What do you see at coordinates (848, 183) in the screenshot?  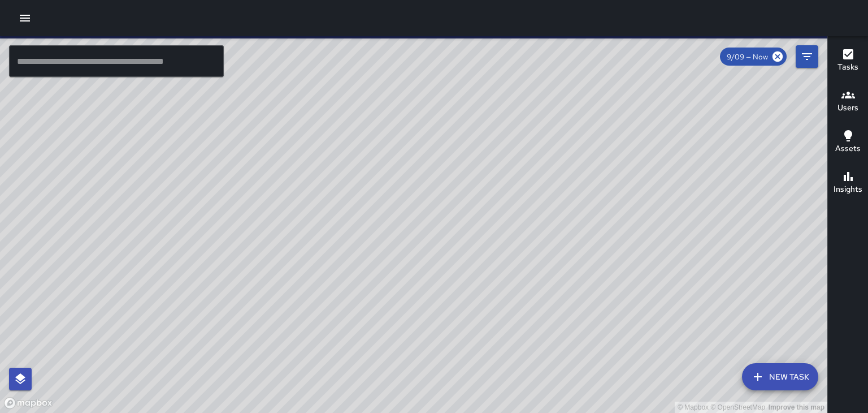 I see `button: Insights` at bounding box center [848, 183].